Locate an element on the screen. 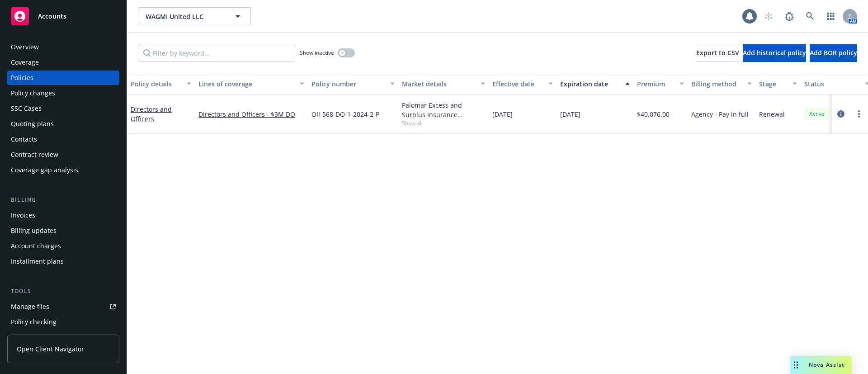  div: Policy changes is located at coordinates (33, 93).